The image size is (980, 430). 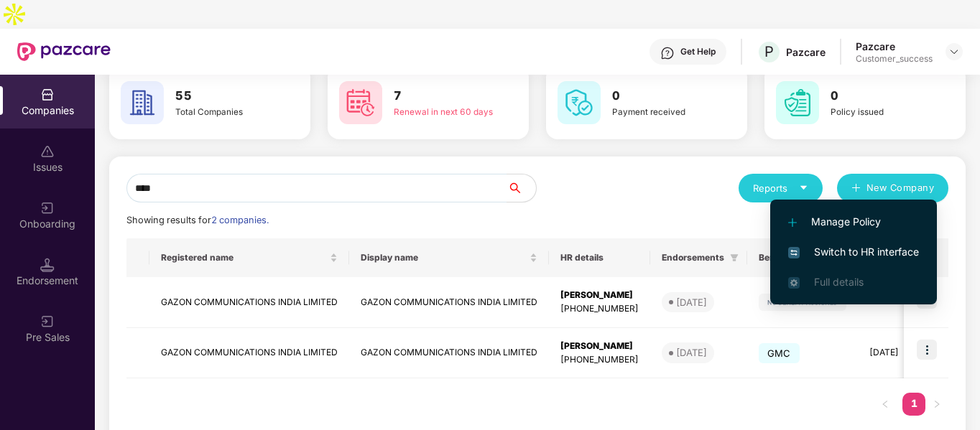 I want to click on img: svg+xml;base64,PHN2ZyBpZD0iSXNzdWVzX2Rpc2FibGVkIiB4bWxucz0iaHR0cDovL3d3dy53My5vcmcvMjAwMC9zdmciIH..., so click(x=47, y=152).